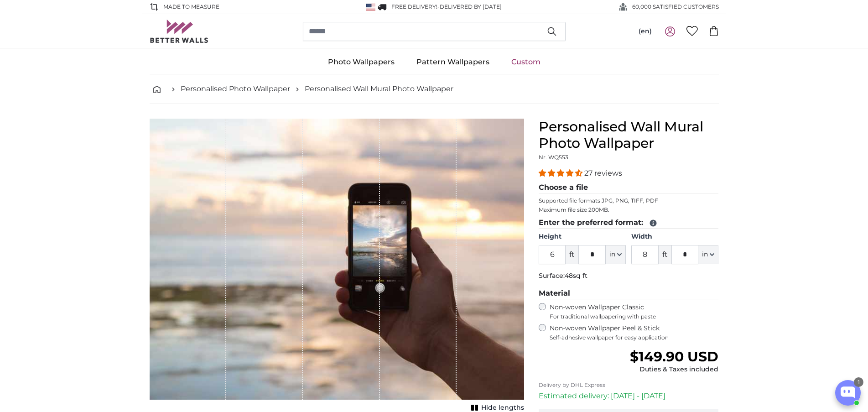 The width and height of the screenshot is (868, 412). I want to click on div: Duties & Taxes included, so click(674, 370).